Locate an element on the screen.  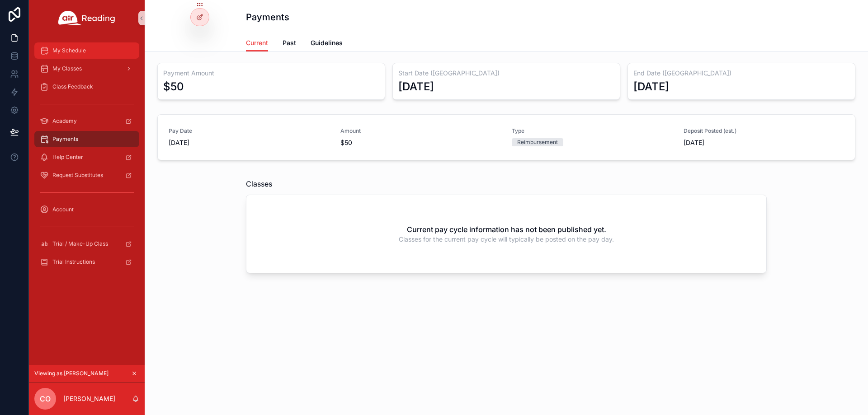
span: My Schedule is located at coordinates (69, 51).